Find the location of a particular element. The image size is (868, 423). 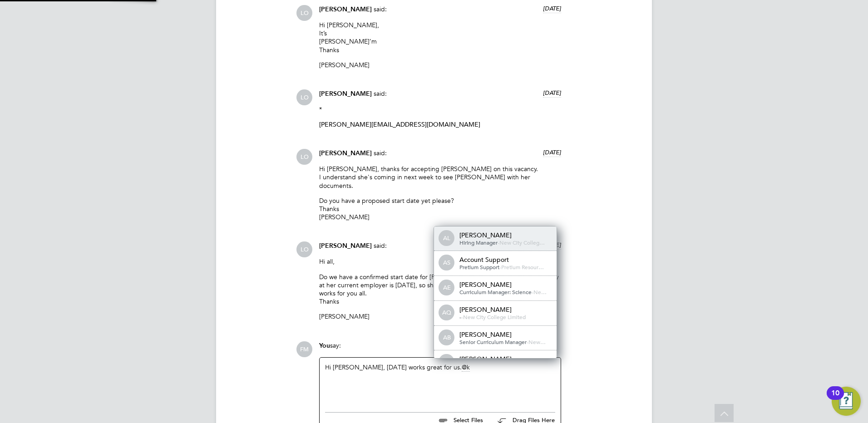

span: New… is located at coordinates (537, 342).